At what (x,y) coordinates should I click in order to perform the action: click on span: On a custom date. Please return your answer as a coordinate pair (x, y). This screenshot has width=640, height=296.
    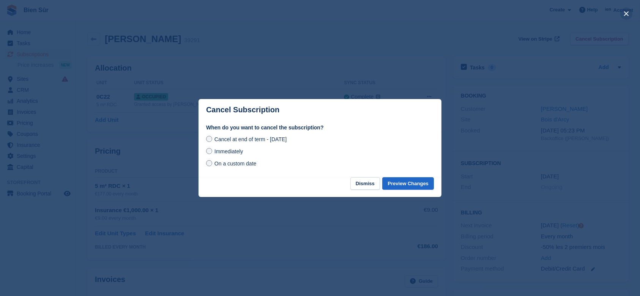
    Looking at the image, I should click on (235, 164).